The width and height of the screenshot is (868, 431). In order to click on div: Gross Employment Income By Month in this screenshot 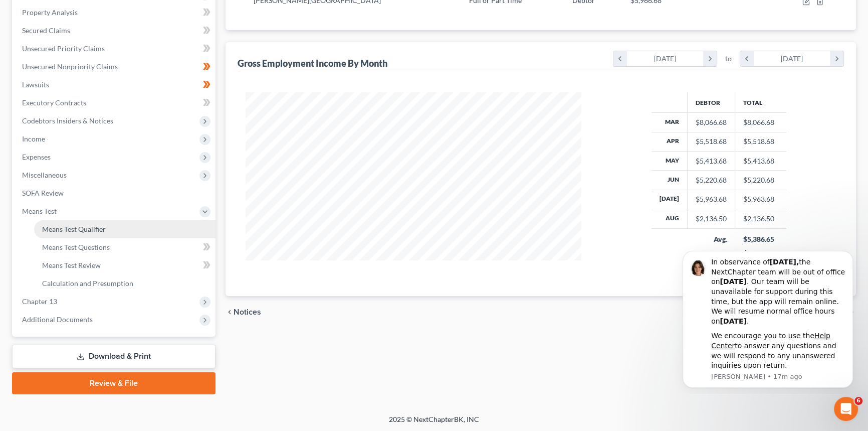, I will do `click(312, 63)`.